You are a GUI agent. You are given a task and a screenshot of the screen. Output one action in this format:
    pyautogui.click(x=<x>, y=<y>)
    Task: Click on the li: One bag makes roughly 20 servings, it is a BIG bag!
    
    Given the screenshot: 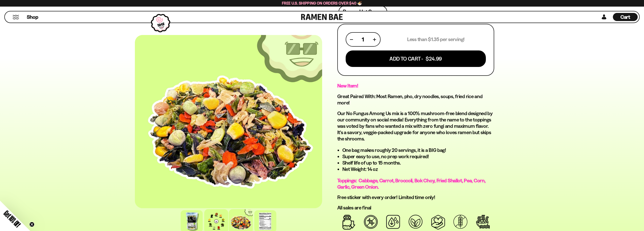 What is the action you would take?
    pyautogui.click(x=419, y=150)
    